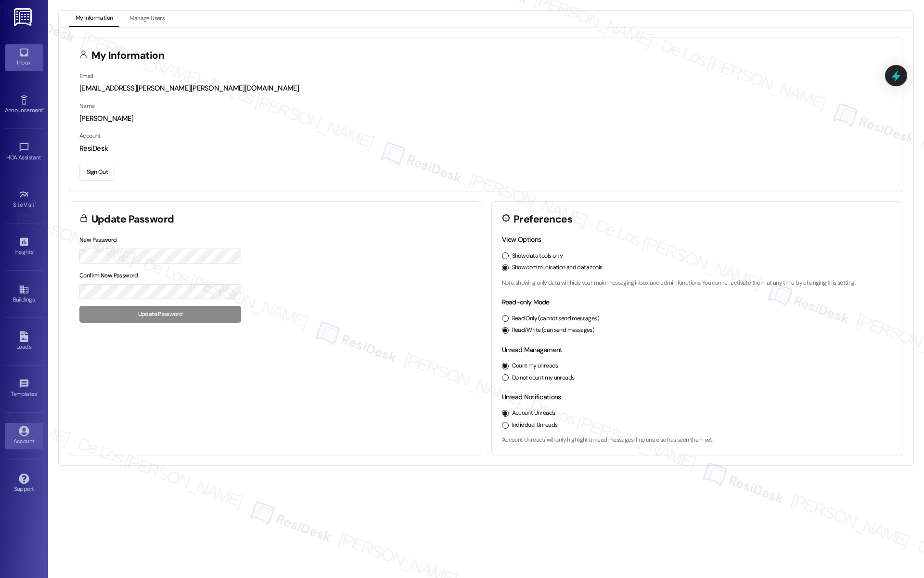 Image resolution: width=924 pixels, height=578 pixels. What do you see at coordinates (97, 172) in the screenshot?
I see `button: Sign Out` at bounding box center [97, 172].